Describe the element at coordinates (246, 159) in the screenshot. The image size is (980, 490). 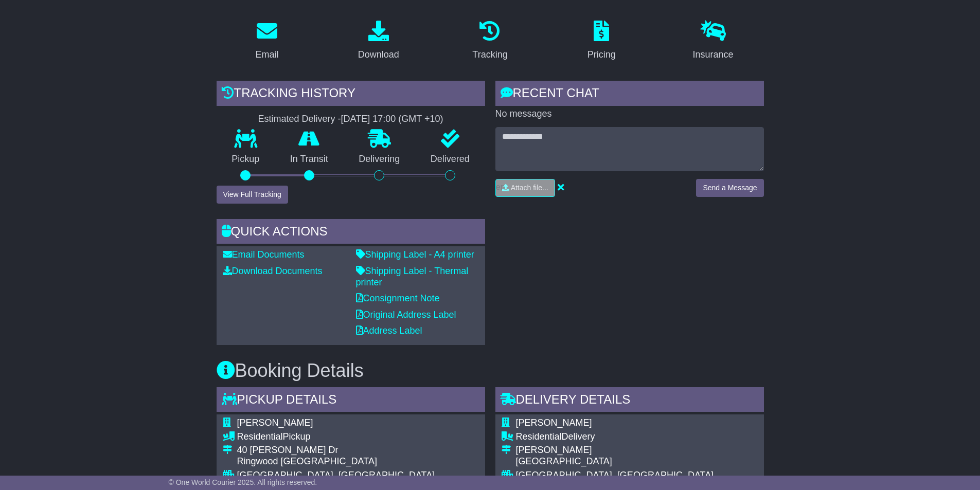
I see `p: Pickup` at that location.